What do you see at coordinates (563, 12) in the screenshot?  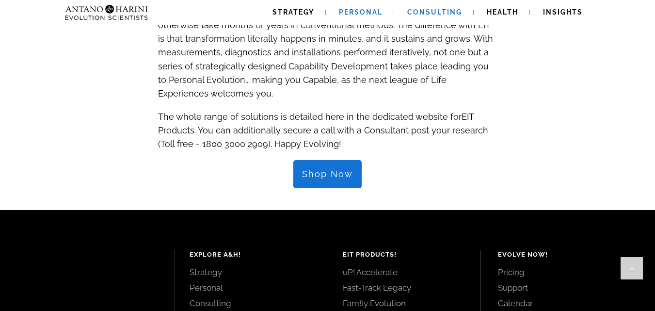 I see `span: Insights` at bounding box center [563, 12].